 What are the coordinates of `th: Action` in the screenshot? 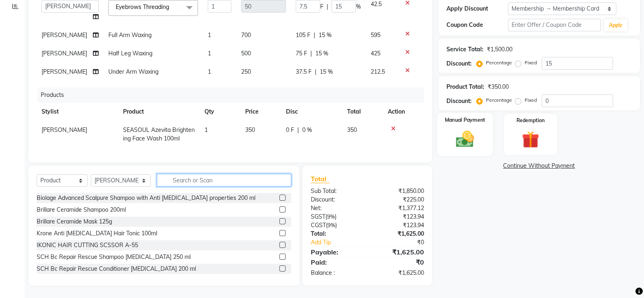 It's located at (403, 111).